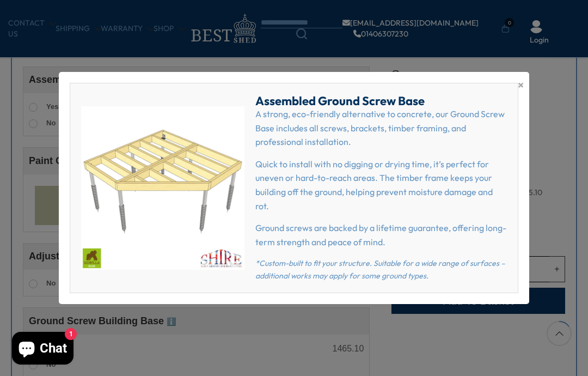  I want to click on inbox-online-store-chat: Shopify online store chat, so click(42, 349).